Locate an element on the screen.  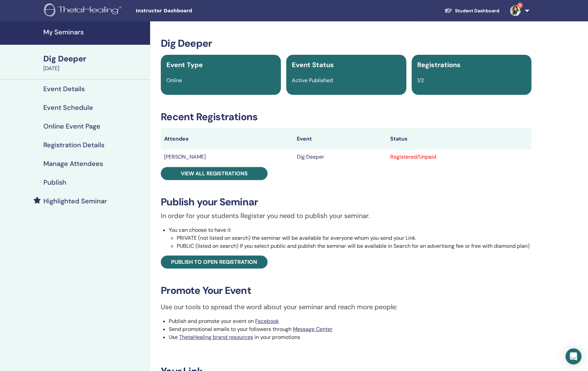
h3: Recent Registrations is located at coordinates (346, 117).